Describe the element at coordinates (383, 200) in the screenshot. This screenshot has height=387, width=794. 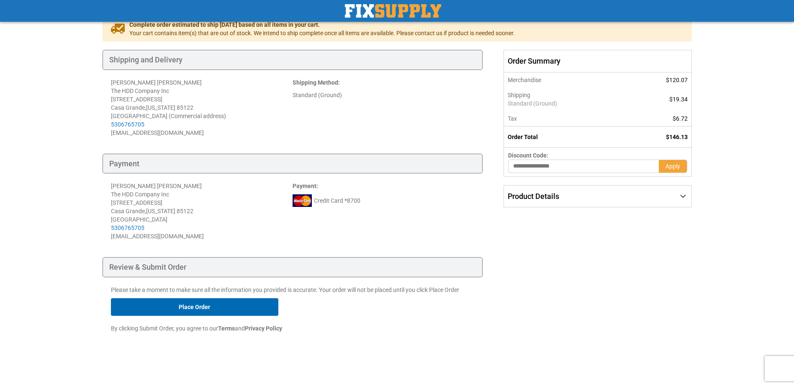
I see `div: Credit Card *8700` at that location.